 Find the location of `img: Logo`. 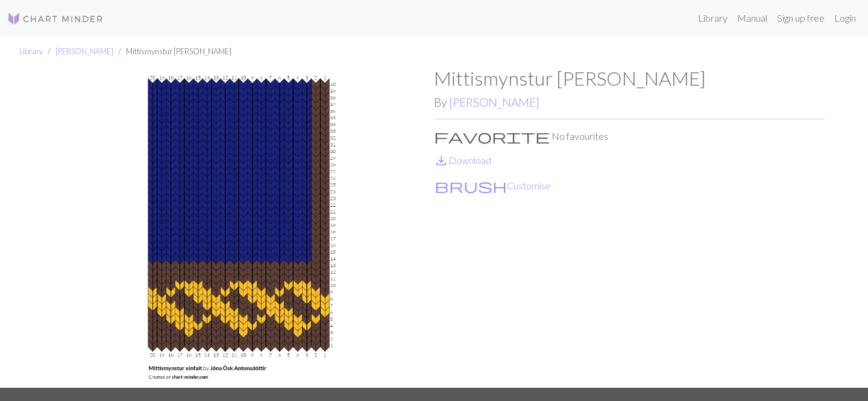

img: Logo is located at coordinates (55, 19).